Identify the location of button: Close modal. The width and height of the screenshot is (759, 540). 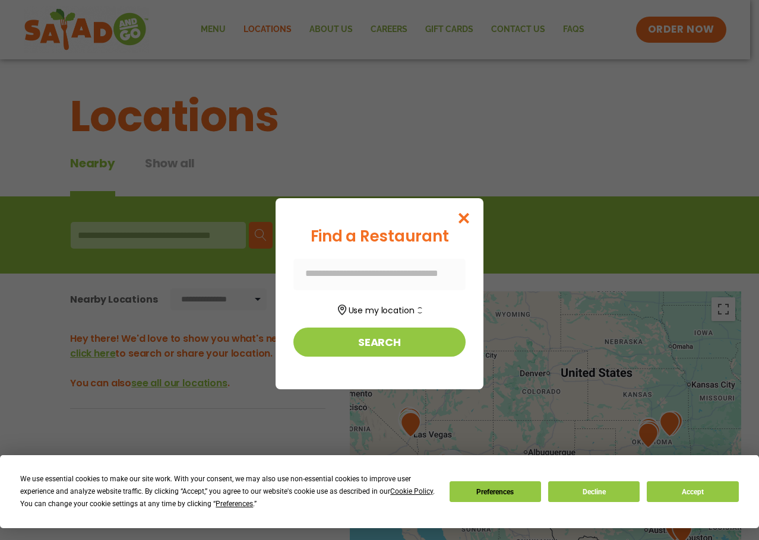
(464, 218).